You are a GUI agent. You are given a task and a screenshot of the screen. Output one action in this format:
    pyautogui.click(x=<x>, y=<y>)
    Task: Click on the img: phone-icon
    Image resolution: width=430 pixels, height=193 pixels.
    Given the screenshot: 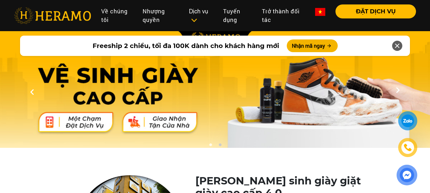 What is the action you would take?
    pyautogui.click(x=408, y=148)
    